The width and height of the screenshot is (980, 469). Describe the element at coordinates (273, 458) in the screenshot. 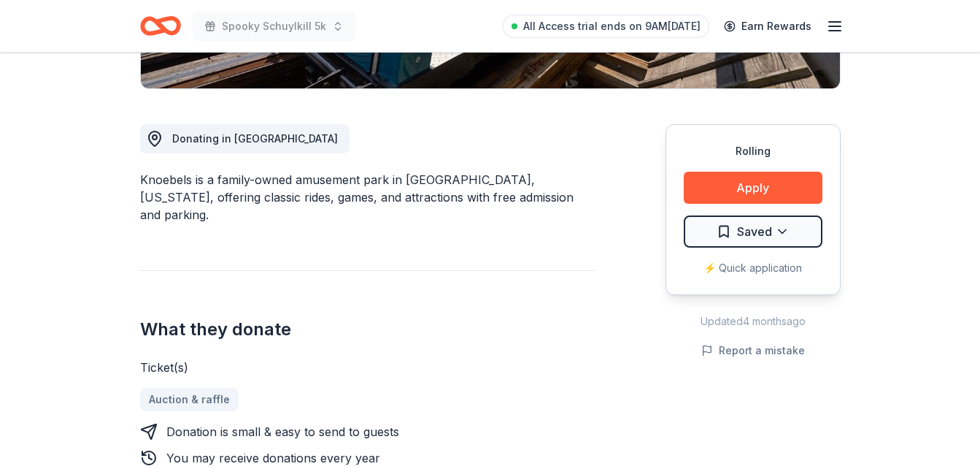

I see `div: You may receive donations every year` at that location.